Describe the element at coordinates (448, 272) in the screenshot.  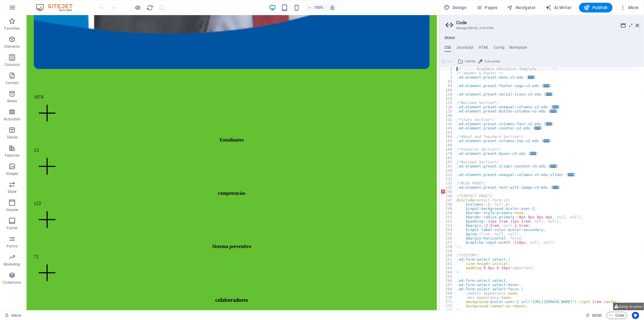
I see `div: 264` at that location.